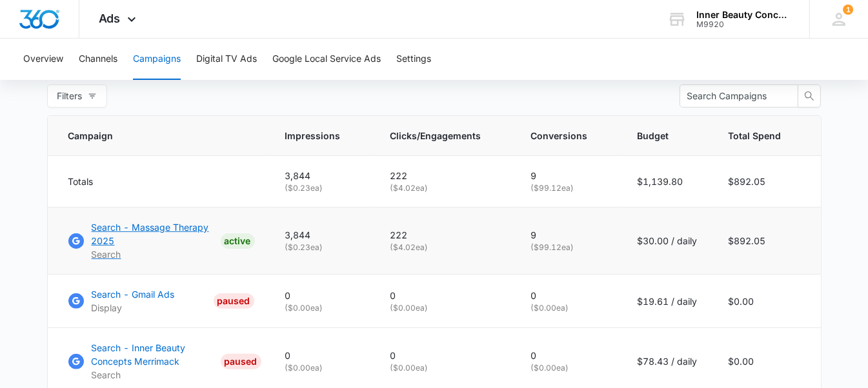 The height and width of the screenshot is (388, 868). Describe the element at coordinates (70, 96) in the screenshot. I see `span: Filters` at that location.